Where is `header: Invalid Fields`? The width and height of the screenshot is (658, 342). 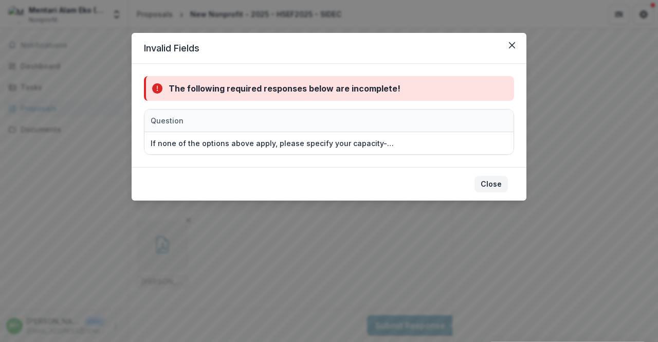
header: Invalid Fields is located at coordinates (329, 48).